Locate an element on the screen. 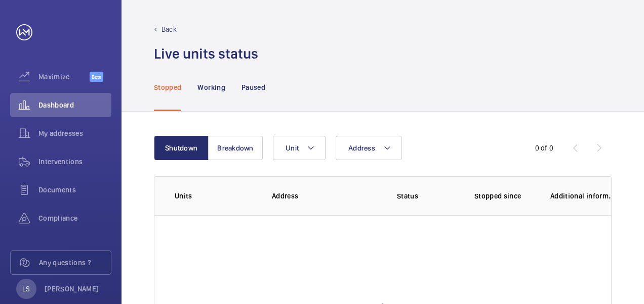 The width and height of the screenshot is (644, 304). span: Any questions ? is located at coordinates (75, 263).